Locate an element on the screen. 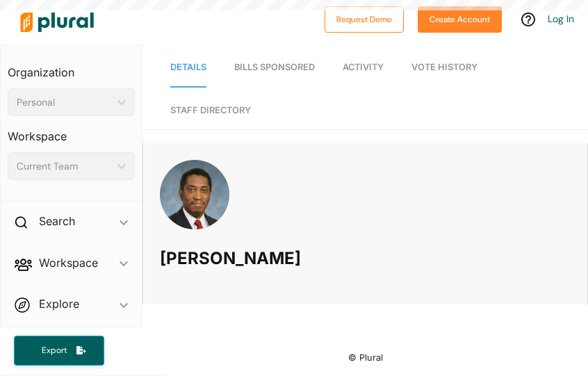  a: Details is located at coordinates (189, 67).